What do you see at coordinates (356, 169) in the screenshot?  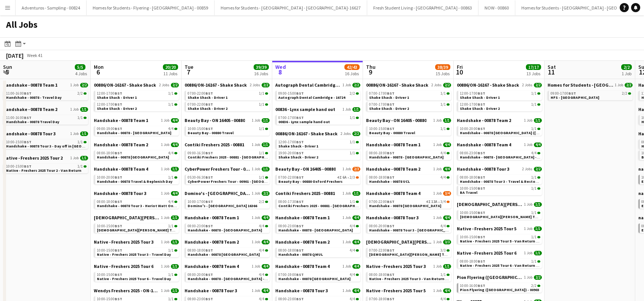 I see `span: 2/3` at bounding box center [356, 169].